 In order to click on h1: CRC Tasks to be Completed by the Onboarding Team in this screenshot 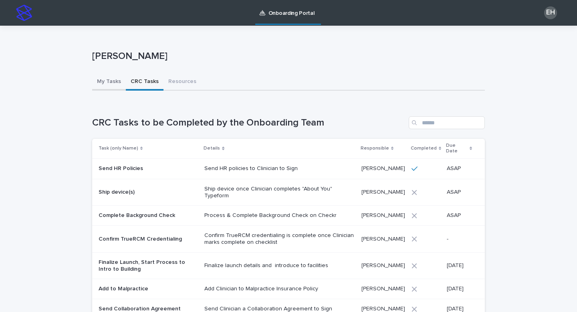, I will do `click(249, 123)`.